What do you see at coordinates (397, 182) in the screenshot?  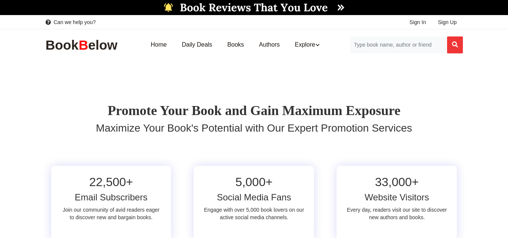 I see `div: 33,000+` at bounding box center [397, 182].